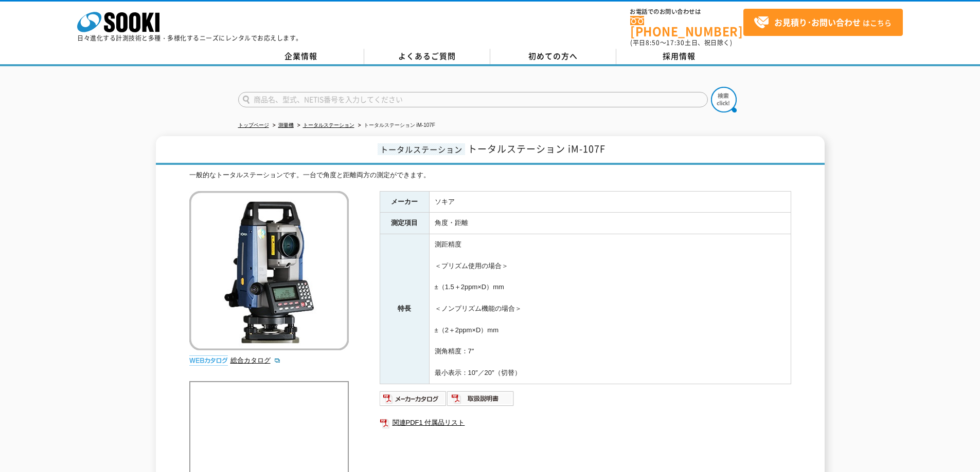  What do you see at coordinates (269, 270) in the screenshot?
I see `img: トータルステーション iM-107F` at bounding box center [269, 270].